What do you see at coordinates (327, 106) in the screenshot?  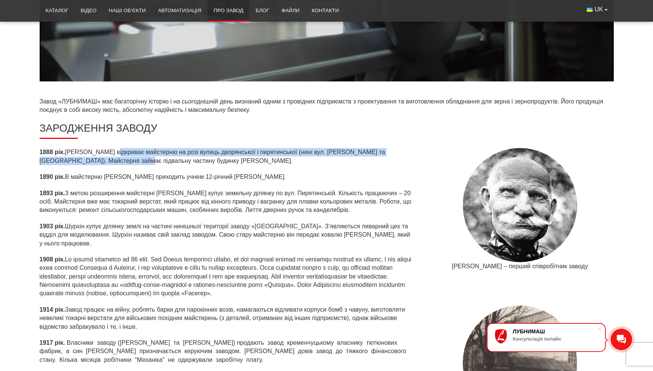 I see `p: Завод «ЛУБНИМАШ» має багаторічну історію і на сьогоднішній день визнаний одним з провідних підпри...` at bounding box center [327, 106].